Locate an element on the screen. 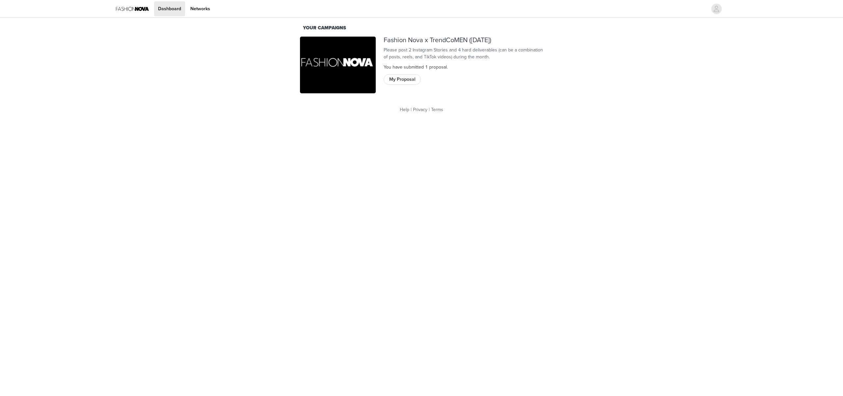  button: My Proposal is located at coordinates (402, 79).